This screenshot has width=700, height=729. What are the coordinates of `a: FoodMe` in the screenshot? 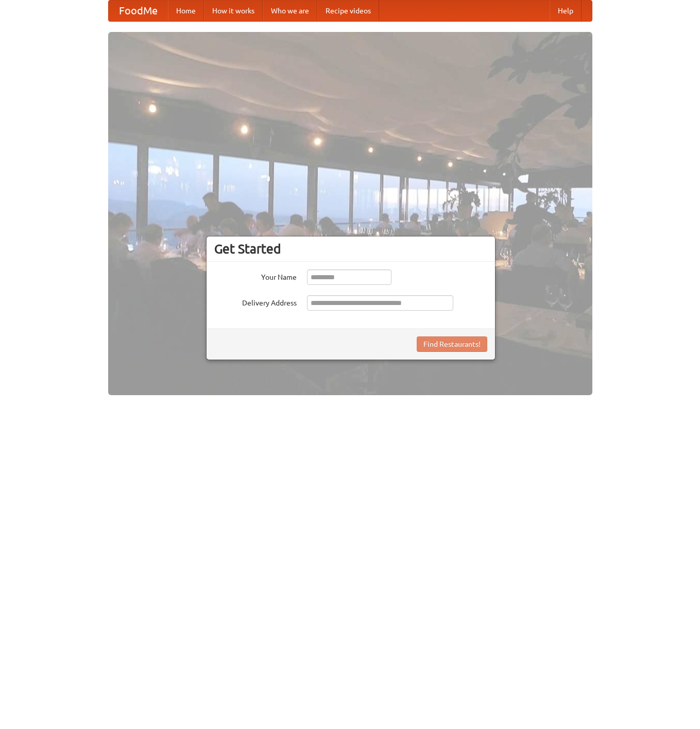 It's located at (138, 10).